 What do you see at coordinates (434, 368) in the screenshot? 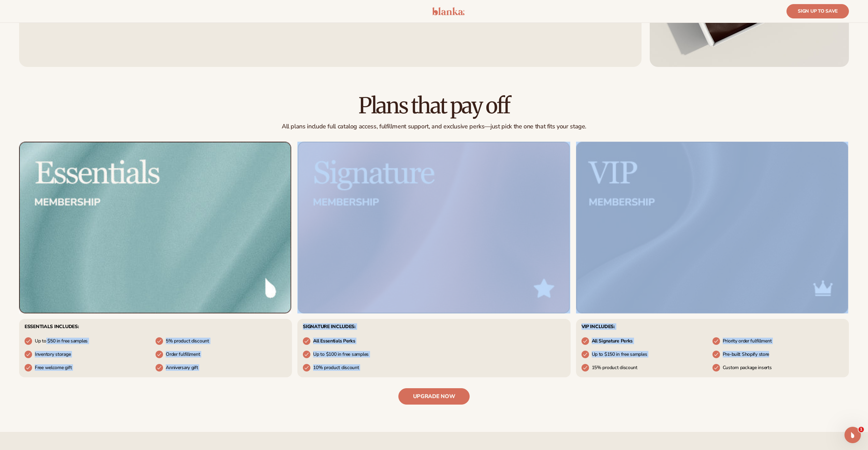
I see `li: 10% product discount` at bounding box center [434, 368].